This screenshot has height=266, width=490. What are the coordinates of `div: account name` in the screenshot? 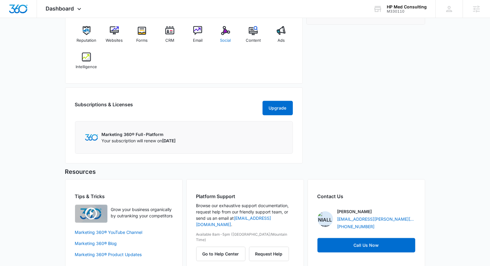 It's located at (407, 7).